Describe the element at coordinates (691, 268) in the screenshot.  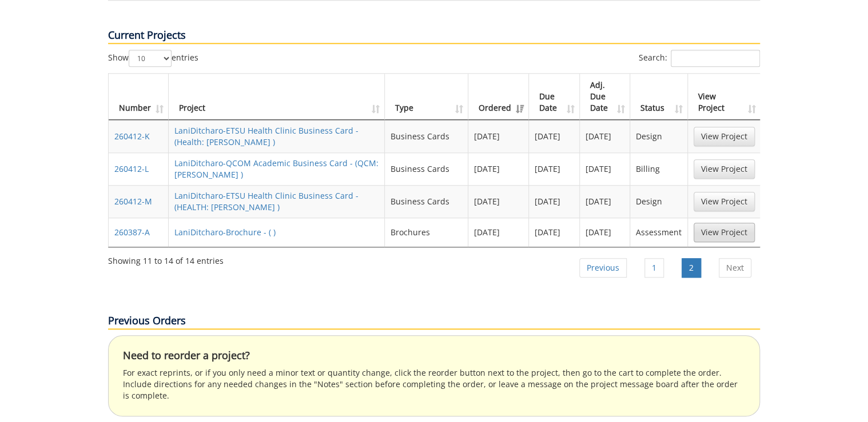
I see `a: 2` at that location.